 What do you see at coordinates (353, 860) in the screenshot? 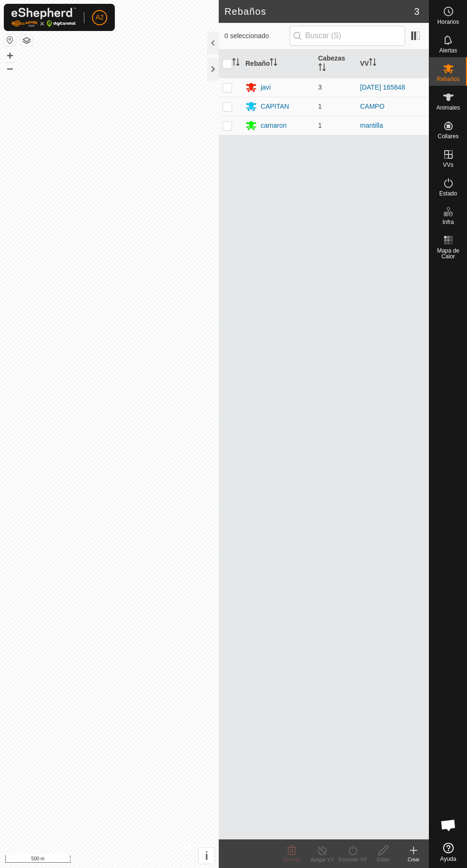
I see `div: Encender VV` at bounding box center [353, 860].